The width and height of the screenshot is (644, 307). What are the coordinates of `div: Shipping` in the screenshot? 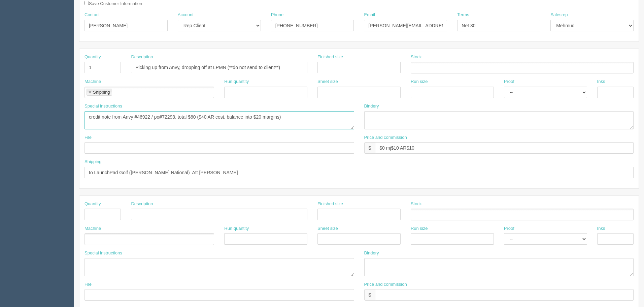 It's located at (102, 92).